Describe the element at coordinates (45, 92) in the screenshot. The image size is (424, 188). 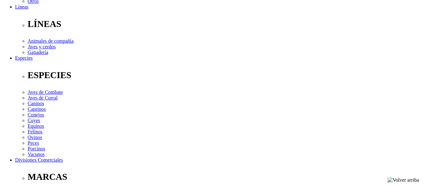
I see `span: Aves de Combate` at that location.